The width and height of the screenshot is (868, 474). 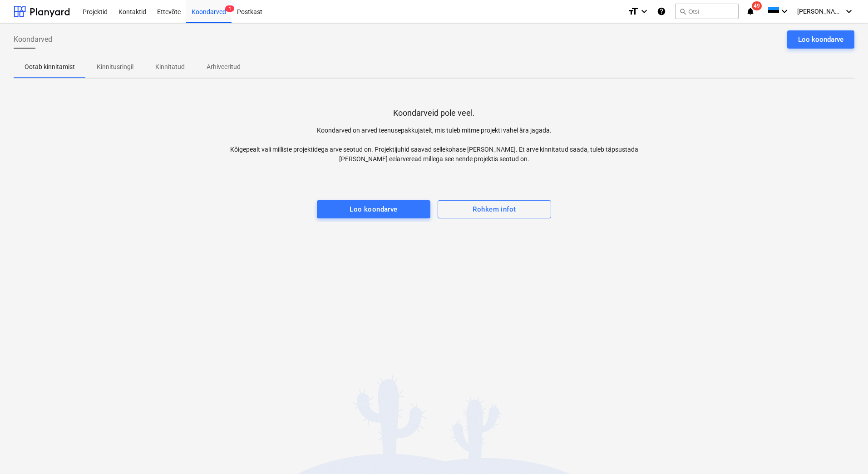 What do you see at coordinates (115, 67) in the screenshot?
I see `p: Kinnitusringil` at bounding box center [115, 67].